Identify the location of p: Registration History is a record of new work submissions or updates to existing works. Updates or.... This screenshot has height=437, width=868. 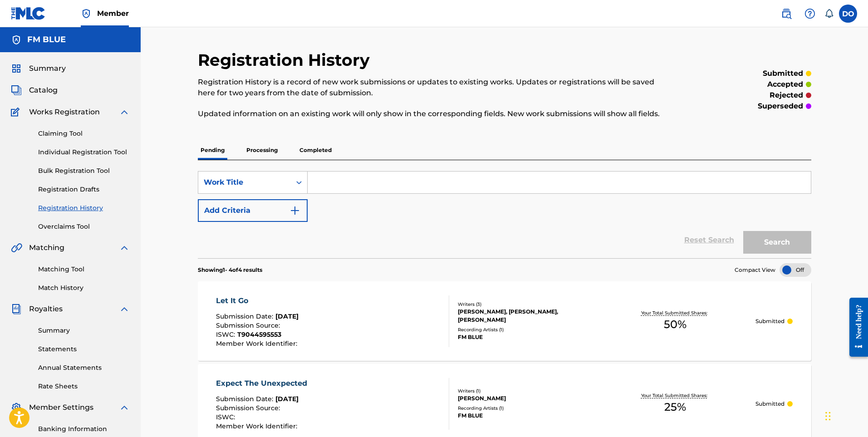
(434, 88).